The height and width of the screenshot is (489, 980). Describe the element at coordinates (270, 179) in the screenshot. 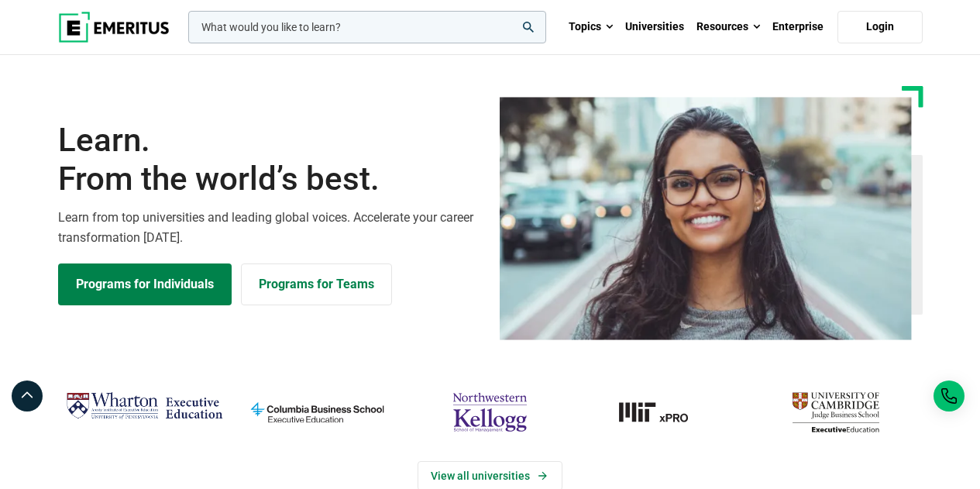

I see `span: From the world’s best.` at that location.